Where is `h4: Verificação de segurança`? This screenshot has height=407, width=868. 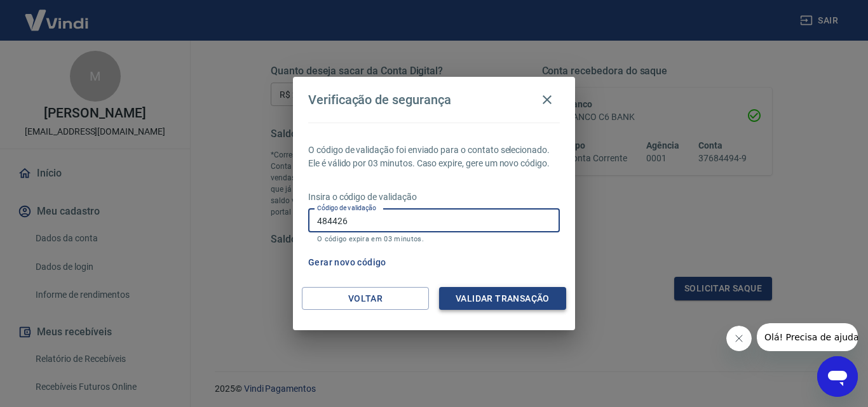
h4: Verificação de segurança is located at coordinates (379, 100).